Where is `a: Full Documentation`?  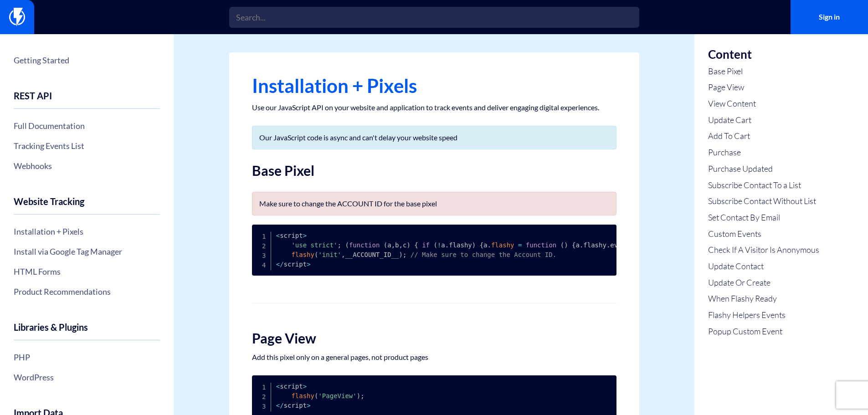 a: Full Documentation is located at coordinates (87, 126).